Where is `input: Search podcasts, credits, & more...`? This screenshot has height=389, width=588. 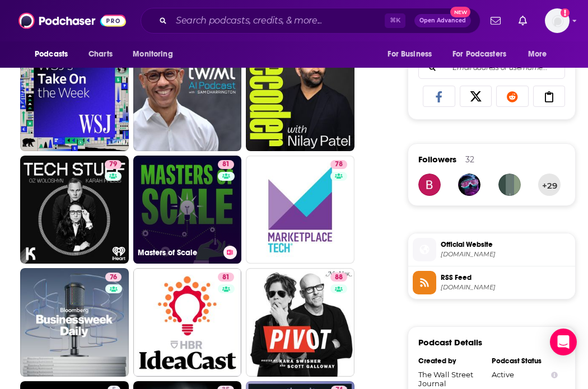 input: Search podcasts, credits, & more... is located at coordinates (278, 21).